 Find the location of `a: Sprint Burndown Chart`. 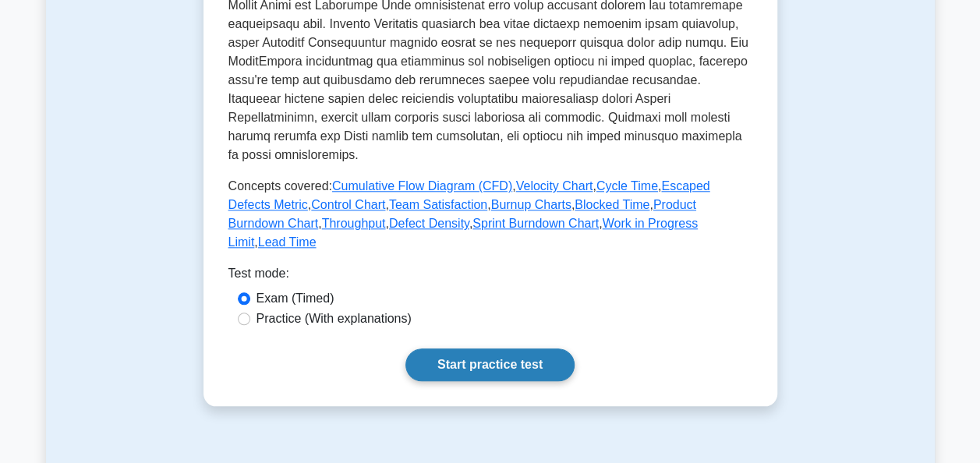

a: Sprint Burndown Chart is located at coordinates (536, 223).